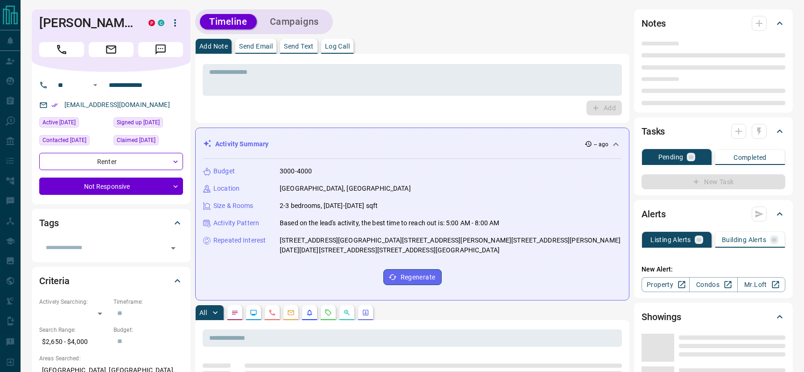  Describe the element at coordinates (224, 171) in the screenshot. I see `p: Budget` at that location.